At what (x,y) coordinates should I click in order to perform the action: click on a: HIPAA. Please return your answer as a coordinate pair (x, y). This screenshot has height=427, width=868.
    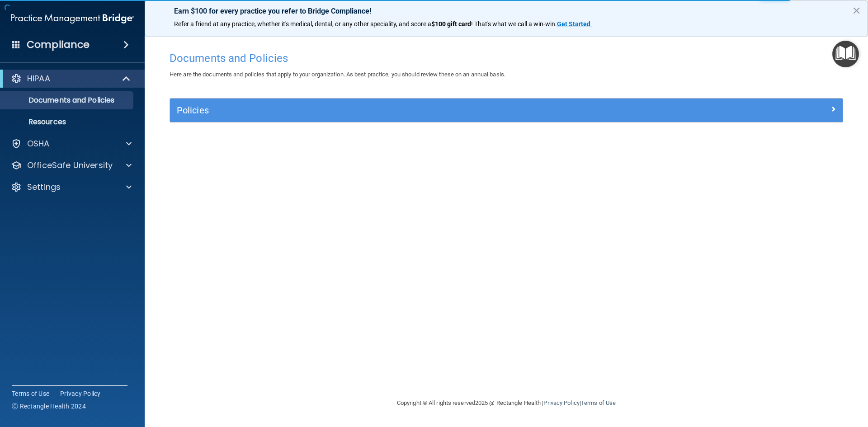
    Looking at the image, I should click on (71, 79).